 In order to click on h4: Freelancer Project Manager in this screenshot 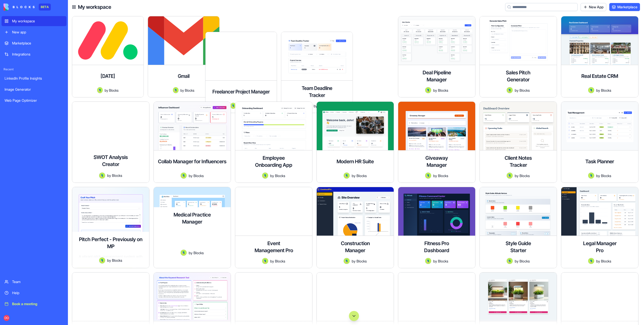, I will do `click(241, 92)`.